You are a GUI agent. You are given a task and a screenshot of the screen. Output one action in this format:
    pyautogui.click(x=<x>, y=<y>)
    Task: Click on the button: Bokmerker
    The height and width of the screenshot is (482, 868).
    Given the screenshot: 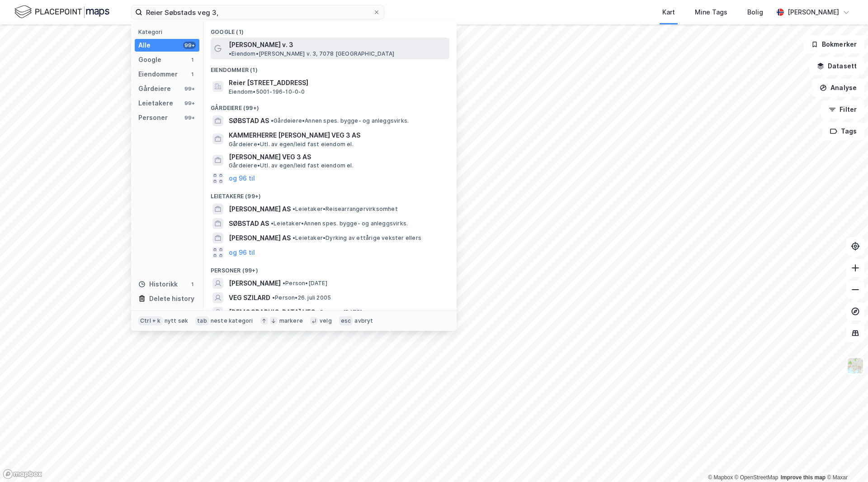 What is the action you would take?
    pyautogui.click(x=834, y=45)
    